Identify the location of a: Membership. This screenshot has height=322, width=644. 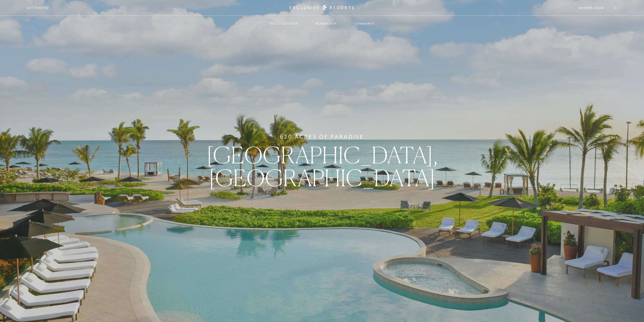
(326, 23).